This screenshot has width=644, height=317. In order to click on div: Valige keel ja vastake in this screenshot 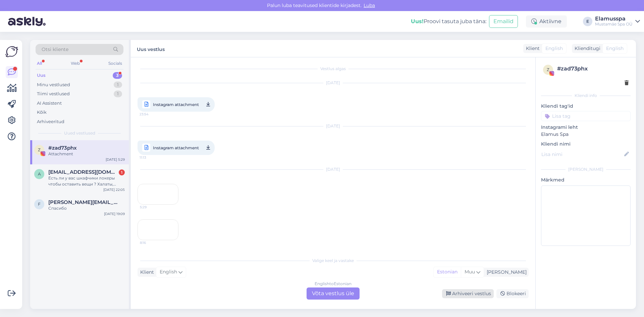, I will do `click(333, 261)`.